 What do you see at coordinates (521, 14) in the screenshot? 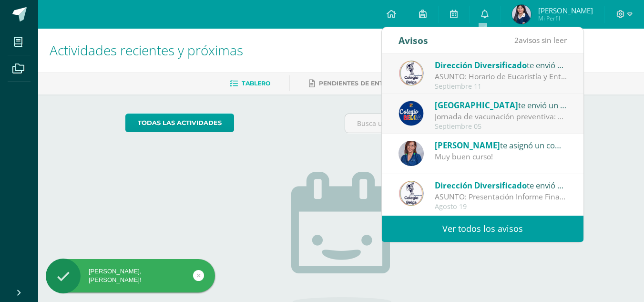
I see `img: a2da35ff555ef07e2fde2f49e3fe0410.png` at bounding box center [521, 14].